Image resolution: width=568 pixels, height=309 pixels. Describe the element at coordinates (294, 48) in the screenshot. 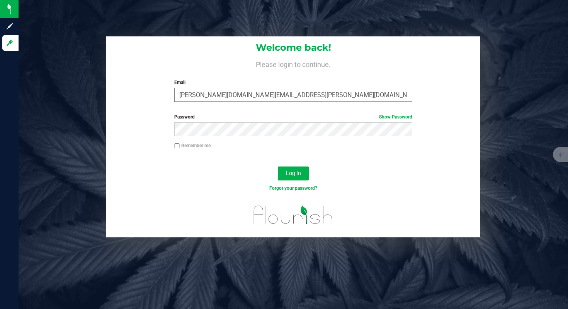

I see `h1: Welcome back!` at that location.